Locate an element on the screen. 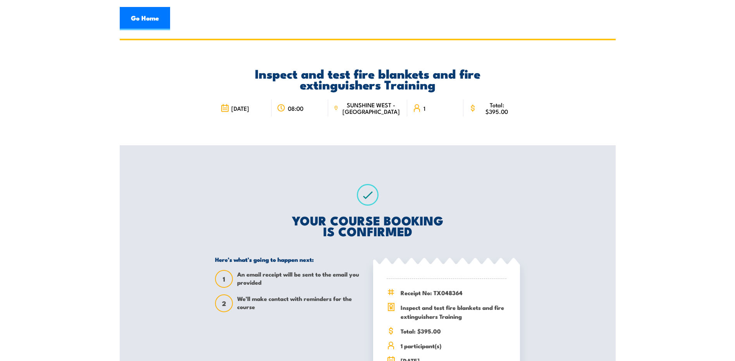 This screenshot has width=735, height=361. h2: Inspect and test fire blankets and fire extinguishers Training is located at coordinates (367, 79).